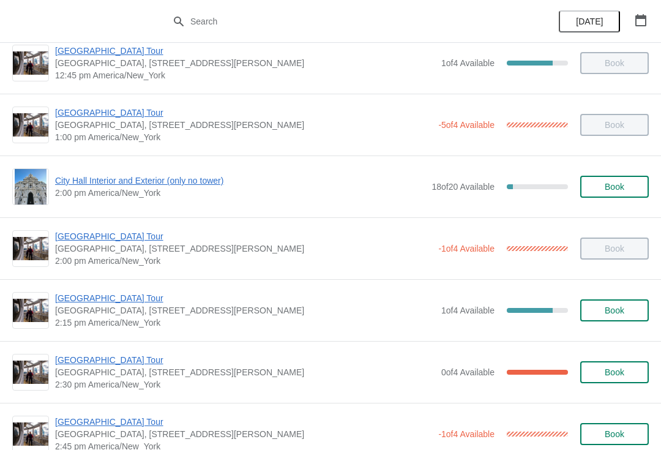 This screenshot has height=450, width=661. Describe the element at coordinates (31, 187) in the screenshot. I see `img: City Hall Interior and Exterior (only no tower) | | 2:00 pm America/New_York` at that location.